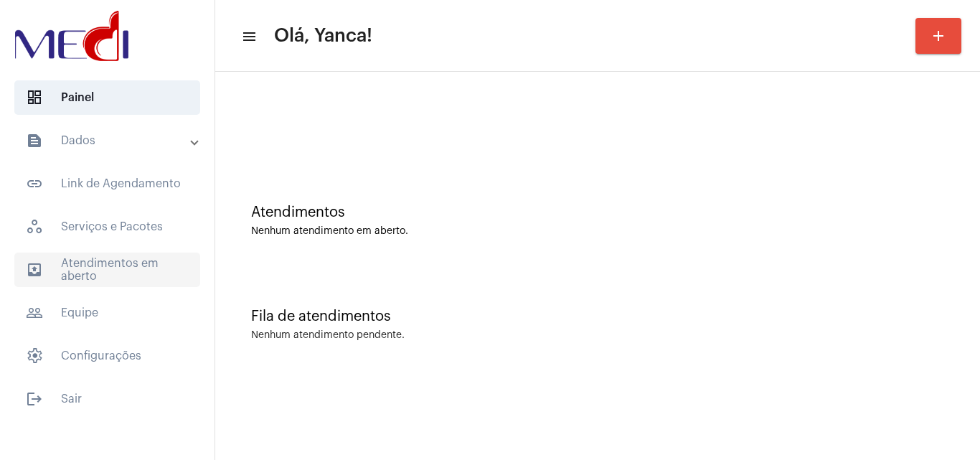  I want to click on span: Sair, so click(107, 399).